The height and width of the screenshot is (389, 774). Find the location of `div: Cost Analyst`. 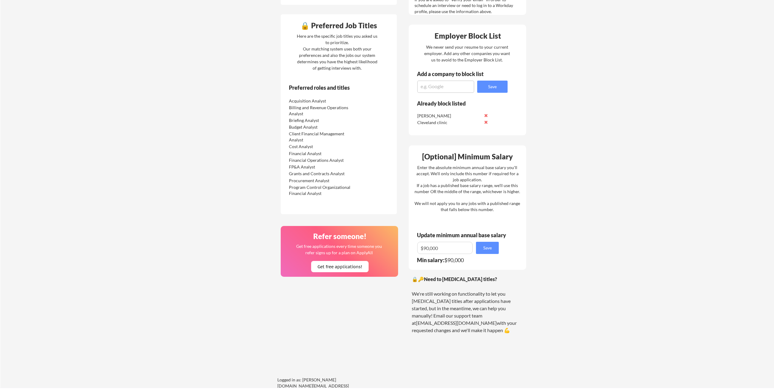

div: Cost Analyst is located at coordinates (321, 147).